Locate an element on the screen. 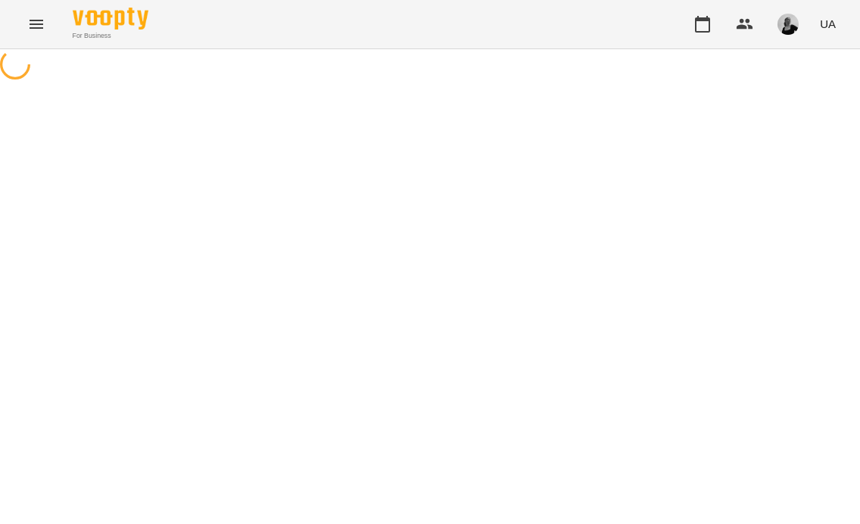 The image size is (860, 524). button: Menu is located at coordinates (36, 24).